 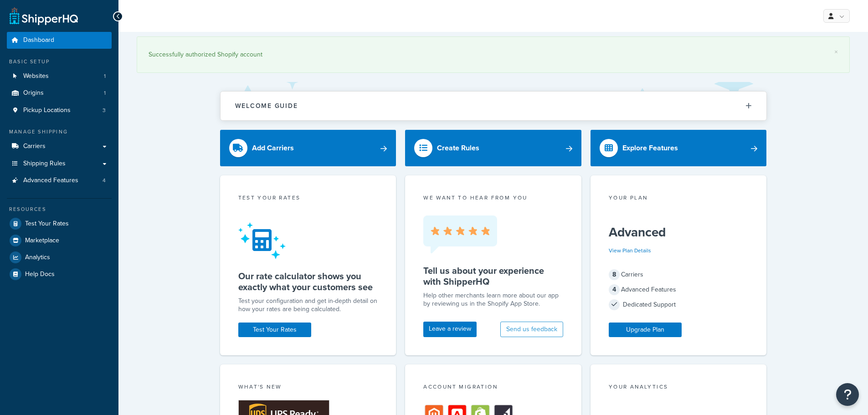 What do you see at coordinates (308, 387) in the screenshot?
I see `div: What's New` at bounding box center [308, 387].